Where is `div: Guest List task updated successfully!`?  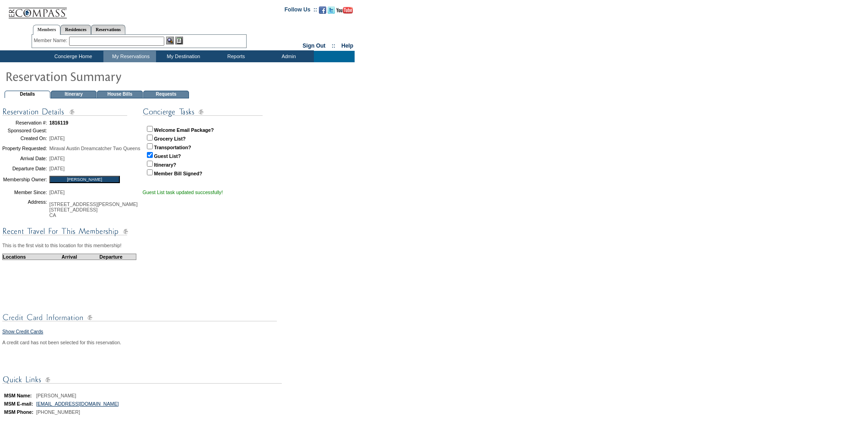 div: Guest List task updated successfully! is located at coordinates (211, 192).